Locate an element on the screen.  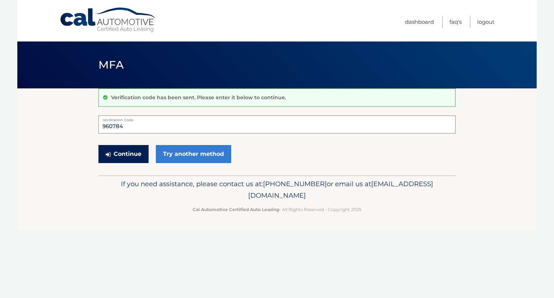
a: Dashboard is located at coordinates (419, 22).